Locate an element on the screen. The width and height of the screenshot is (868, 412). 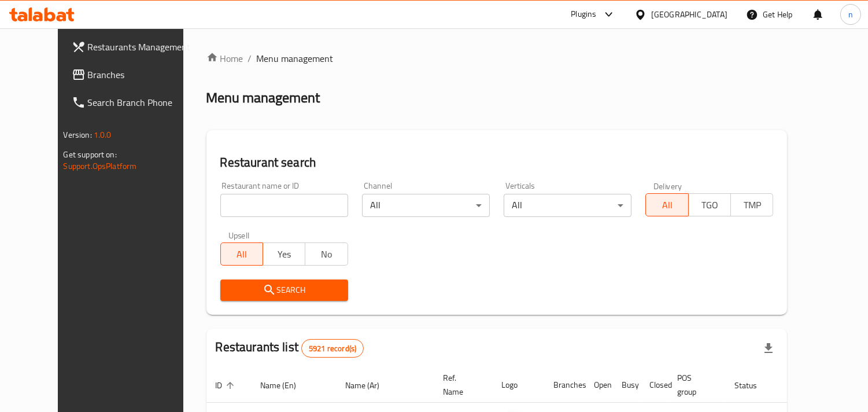
button: TMP is located at coordinates (752, 204).